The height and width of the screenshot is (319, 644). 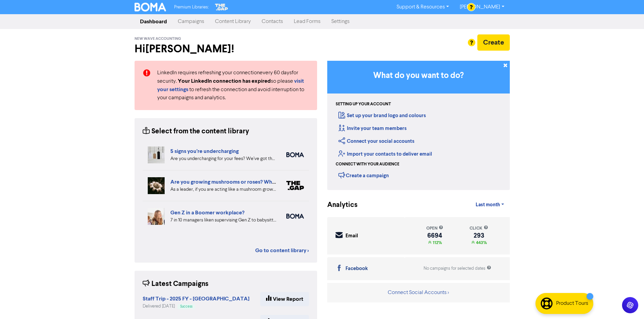 What do you see at coordinates (385, 154) in the screenshot?
I see `a: Import your contacts to deliver email` at bounding box center [385, 154].